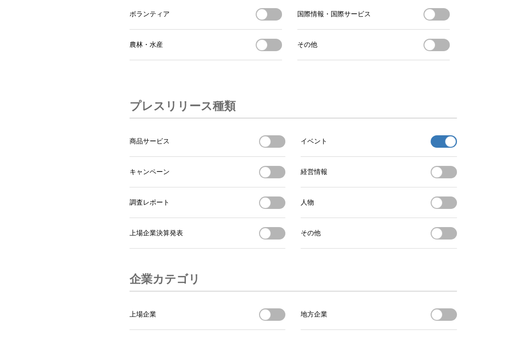 Image resolution: width=530 pixels, height=338 pixels. What do you see at coordinates (150, 172) in the screenshot?
I see `span: キャンペーン` at bounding box center [150, 172].